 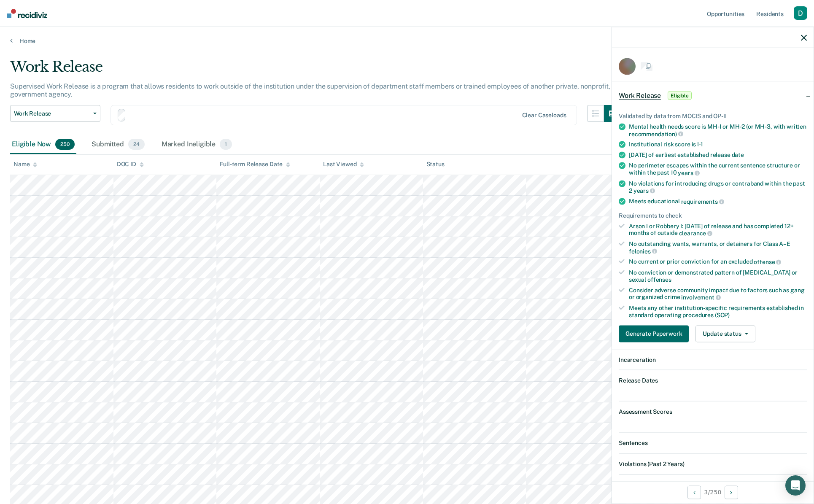 I want to click on dt: Violations (Past 2 Years), so click(x=712, y=463).